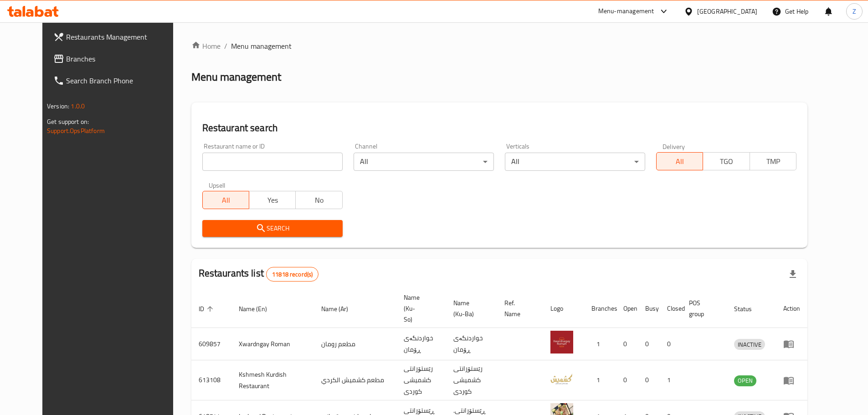 This screenshot has height=415, width=868. I want to click on td: مطعم كشميش الكردي, so click(355, 380).